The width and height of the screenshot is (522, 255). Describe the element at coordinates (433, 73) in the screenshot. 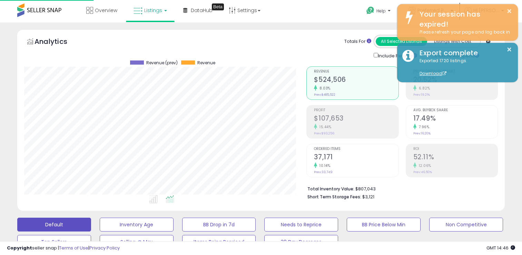

I see `a: Download` at that location.